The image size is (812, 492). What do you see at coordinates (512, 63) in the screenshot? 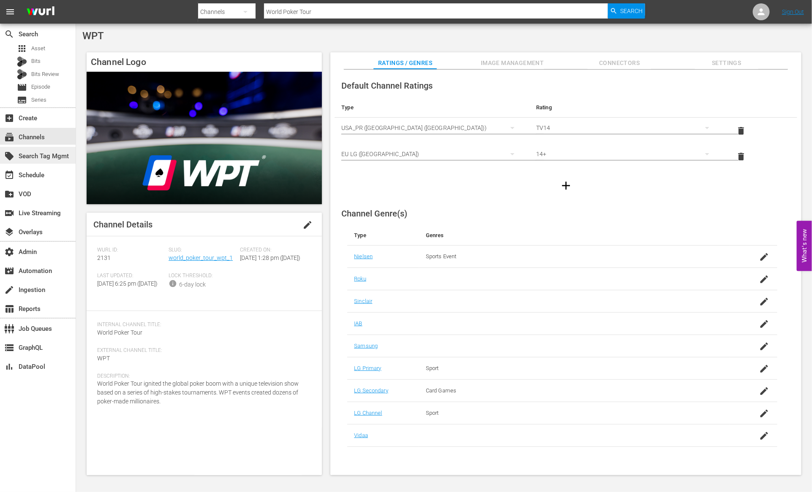
I see `span: Image Management` at bounding box center [512, 63].